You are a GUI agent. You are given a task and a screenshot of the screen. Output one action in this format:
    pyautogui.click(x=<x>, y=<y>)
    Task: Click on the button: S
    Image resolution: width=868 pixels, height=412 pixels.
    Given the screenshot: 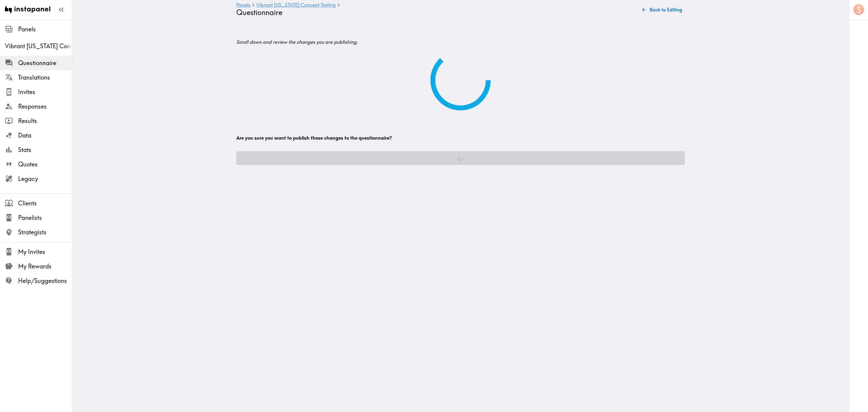 What is the action you would take?
    pyautogui.click(x=859, y=10)
    